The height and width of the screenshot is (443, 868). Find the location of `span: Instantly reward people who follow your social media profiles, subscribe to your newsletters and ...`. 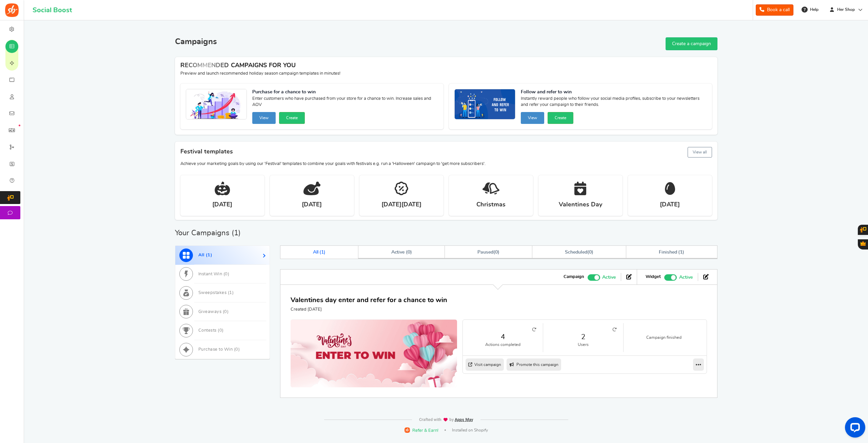

span: Instantly reward people who follow your social media profiles, subscribe to your newsletters and ... is located at coordinates (614, 102).